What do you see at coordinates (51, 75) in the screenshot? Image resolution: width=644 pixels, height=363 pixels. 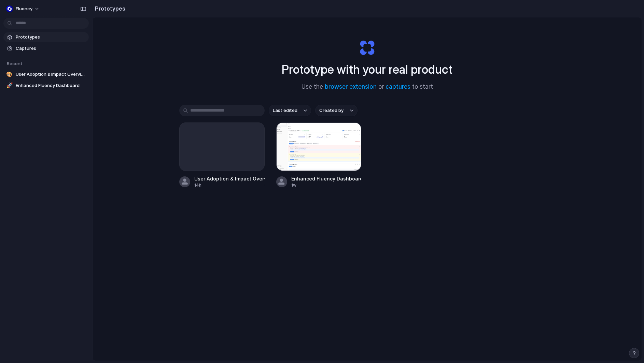 I see `span: User Adoption & Impact Overview` at bounding box center [51, 75].